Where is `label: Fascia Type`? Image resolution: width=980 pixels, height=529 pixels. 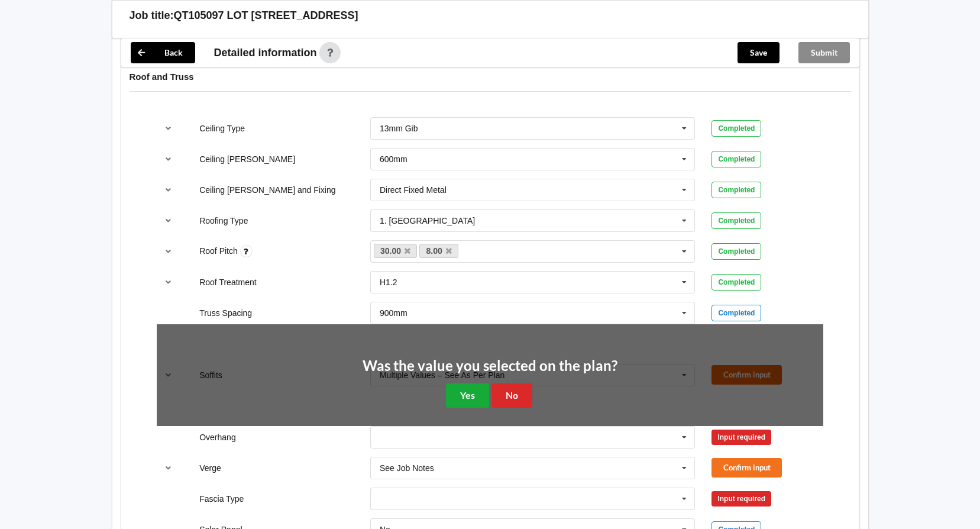
label: Fascia Type is located at coordinates (221, 499).